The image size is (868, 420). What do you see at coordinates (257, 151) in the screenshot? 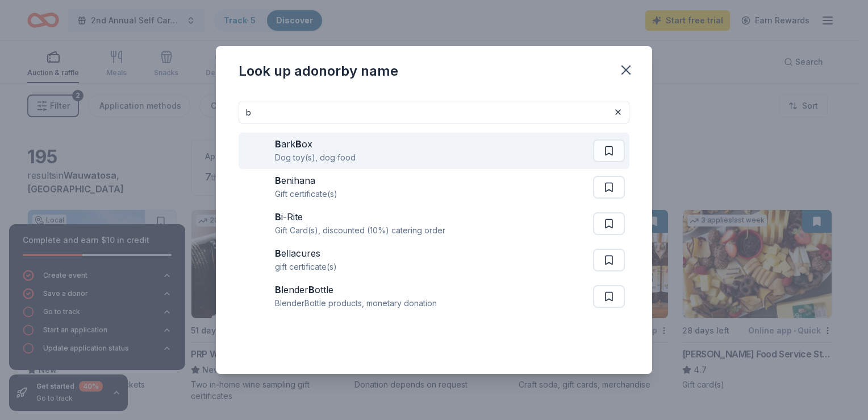
I see `img: Image for BarkBox` at bounding box center [257, 151].